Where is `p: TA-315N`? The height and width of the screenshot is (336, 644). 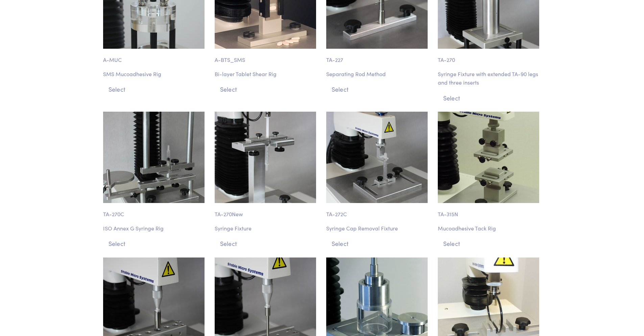 p: TA-315N is located at coordinates (489, 211).